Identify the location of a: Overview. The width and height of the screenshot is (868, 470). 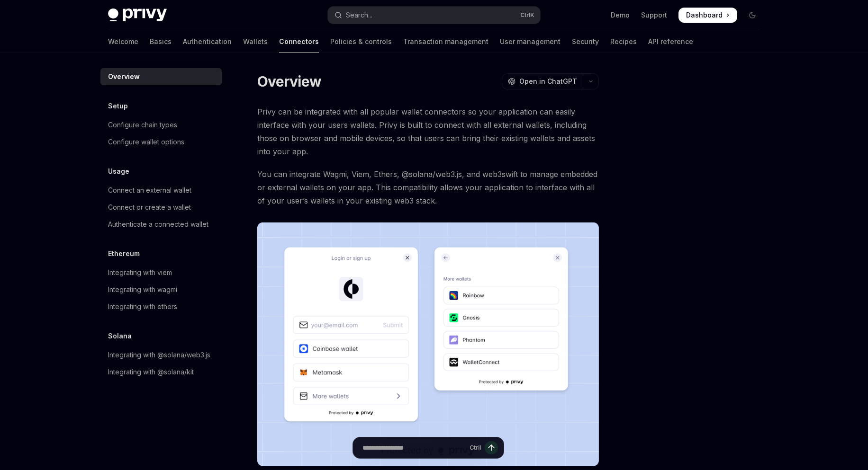
(161, 77).